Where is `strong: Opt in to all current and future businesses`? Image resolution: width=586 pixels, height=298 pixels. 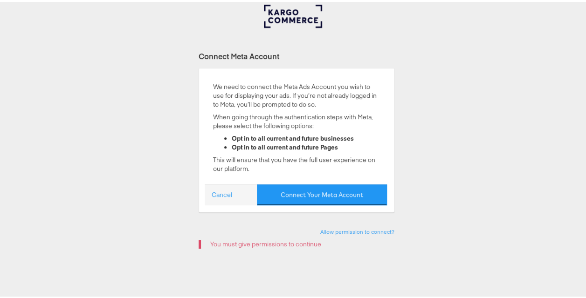 strong: Opt in to all current and future businesses is located at coordinates (293, 137).